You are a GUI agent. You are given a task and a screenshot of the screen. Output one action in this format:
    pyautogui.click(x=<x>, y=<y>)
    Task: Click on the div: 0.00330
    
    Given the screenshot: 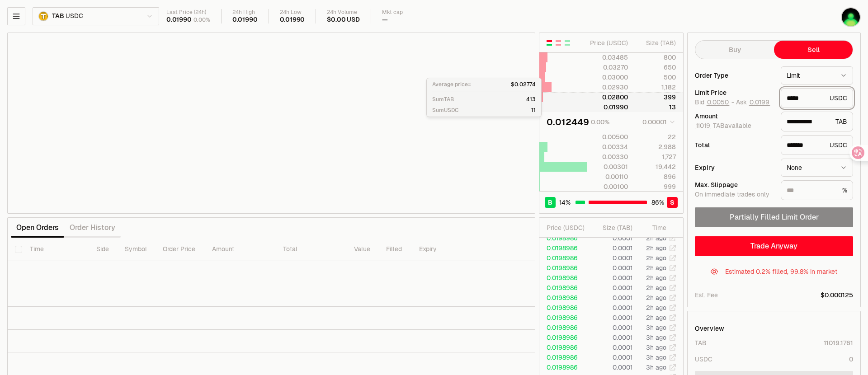 What is the action you would take?
    pyautogui.click(x=608, y=157)
    